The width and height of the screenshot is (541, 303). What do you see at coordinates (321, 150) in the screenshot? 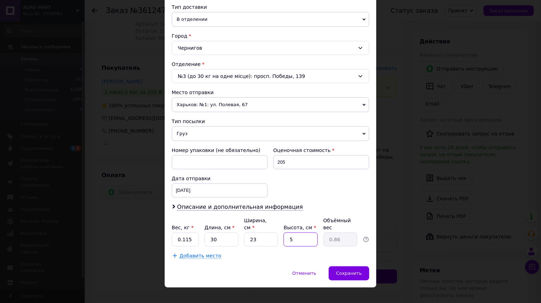
I see `div: Оценочная стоимость` at bounding box center [321, 150].